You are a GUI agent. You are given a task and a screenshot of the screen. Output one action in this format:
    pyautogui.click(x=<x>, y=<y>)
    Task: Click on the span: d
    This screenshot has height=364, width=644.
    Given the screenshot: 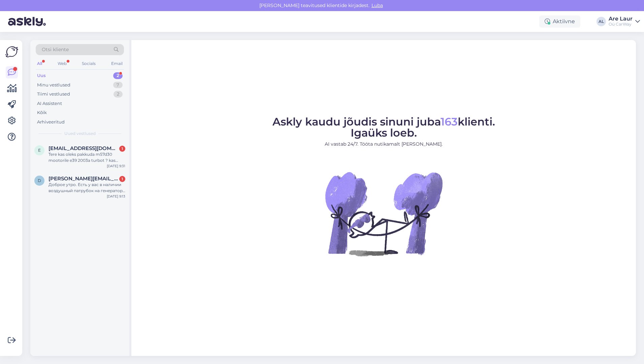 What is the action you would take?
    pyautogui.click(x=39, y=180)
    